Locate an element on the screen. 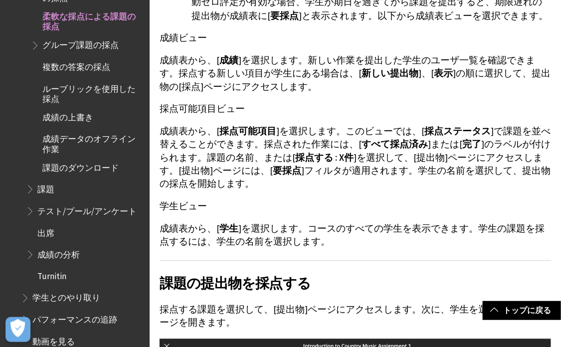 Image resolution: width=561 pixels, height=347 pixels. p: 成績表から、[ ]を選択します。コースのすべての学生を表示できます。学生の課題を採点するには、学生の名前を選択します。 is located at coordinates (355, 236).